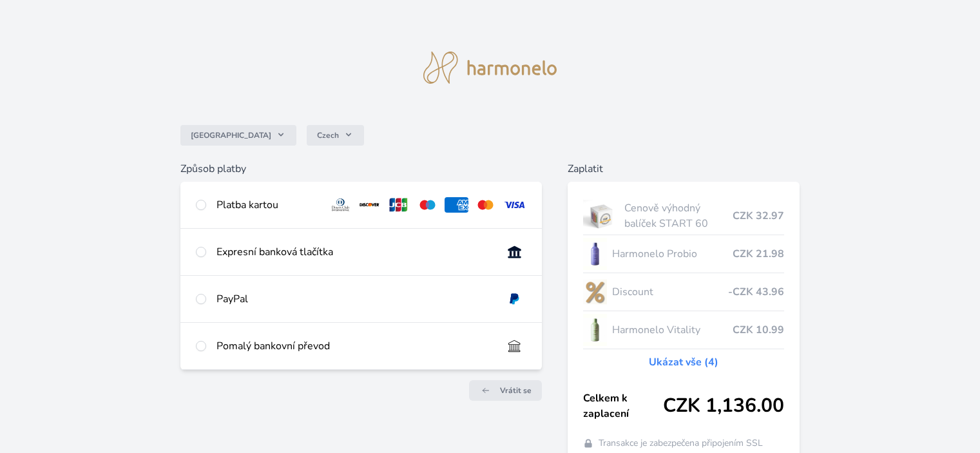 The width and height of the screenshot is (980, 453). What do you see at coordinates (758, 216) in the screenshot?
I see `span: CZK 32.97` at bounding box center [758, 216].